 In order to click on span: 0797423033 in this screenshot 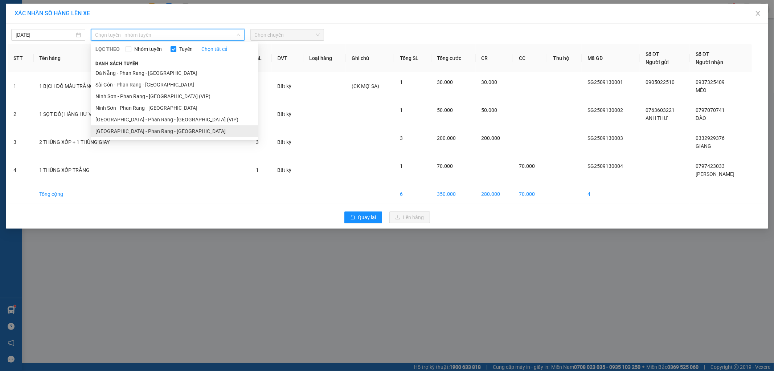, I will do `click(710, 166)`.